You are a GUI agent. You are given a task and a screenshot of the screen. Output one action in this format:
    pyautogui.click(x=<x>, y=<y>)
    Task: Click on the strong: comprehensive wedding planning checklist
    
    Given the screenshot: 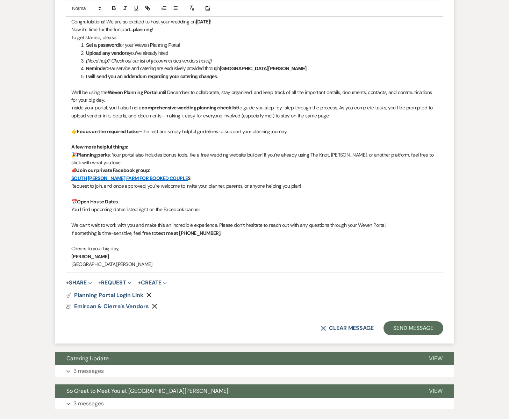 What is the action you would take?
    pyautogui.click(x=190, y=108)
    